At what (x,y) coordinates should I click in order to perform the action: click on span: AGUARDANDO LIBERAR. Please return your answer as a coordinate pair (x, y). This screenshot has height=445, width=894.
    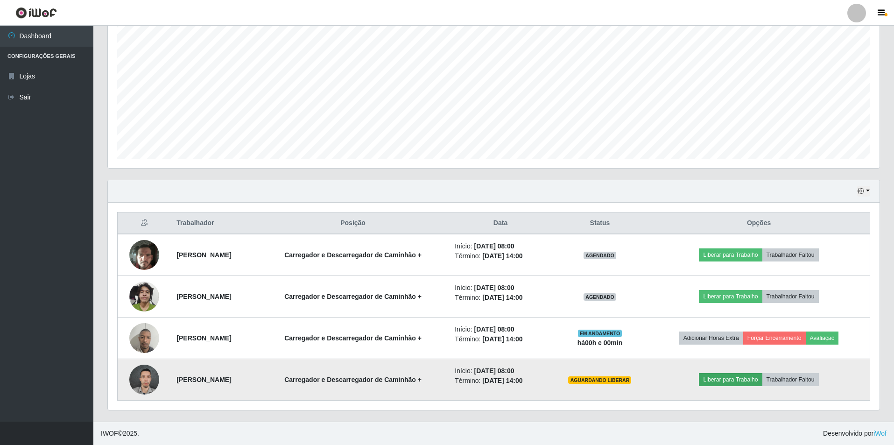
    Looking at the image, I should click on (600, 380).